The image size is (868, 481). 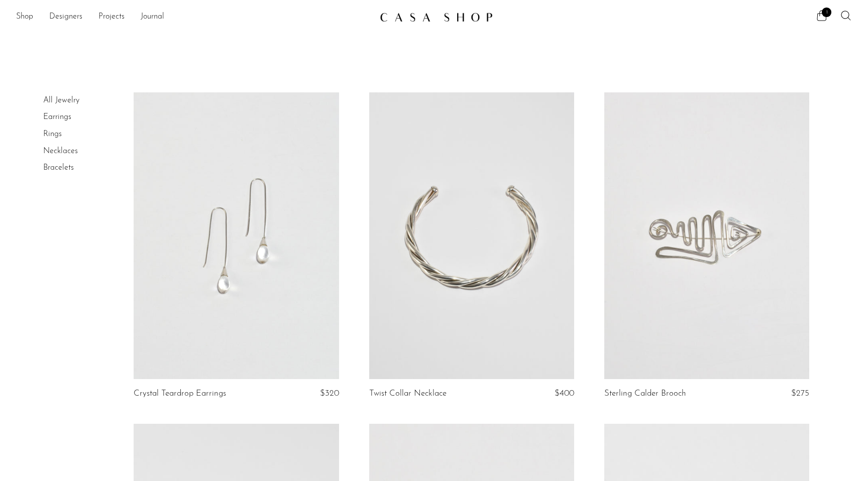 What do you see at coordinates (52, 134) in the screenshot?
I see `a: Rings` at bounding box center [52, 134].